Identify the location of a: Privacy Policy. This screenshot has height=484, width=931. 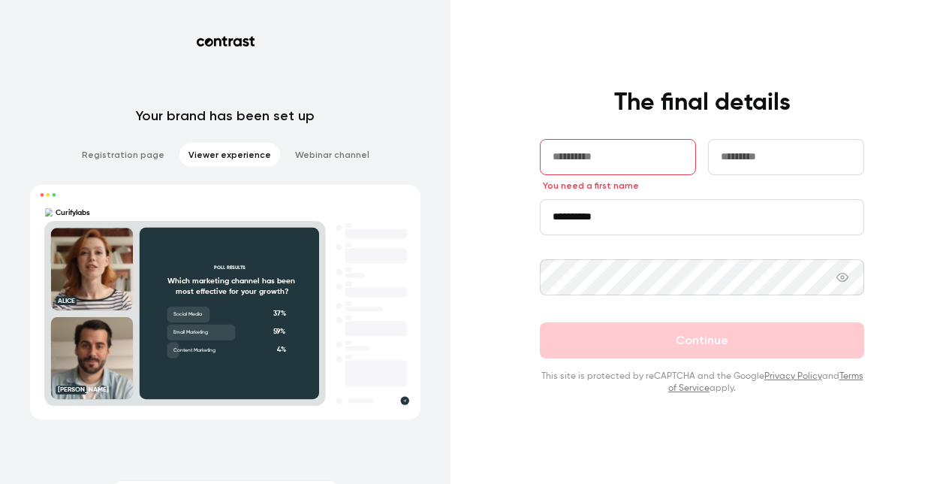
(793, 376).